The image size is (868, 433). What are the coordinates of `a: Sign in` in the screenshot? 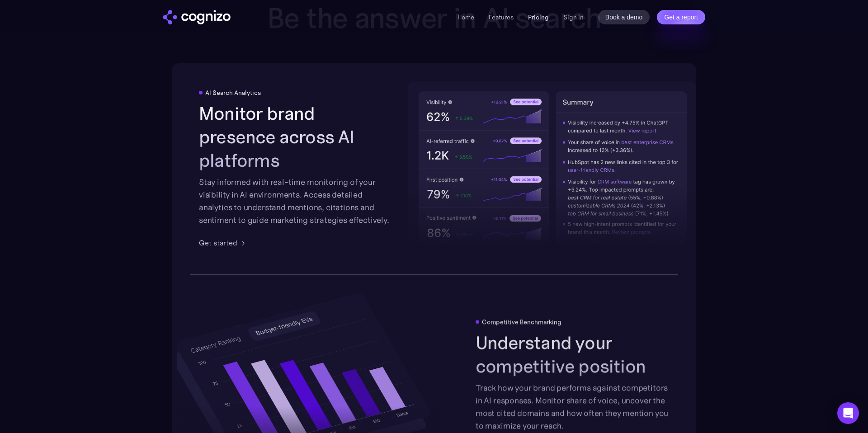 It's located at (574, 17).